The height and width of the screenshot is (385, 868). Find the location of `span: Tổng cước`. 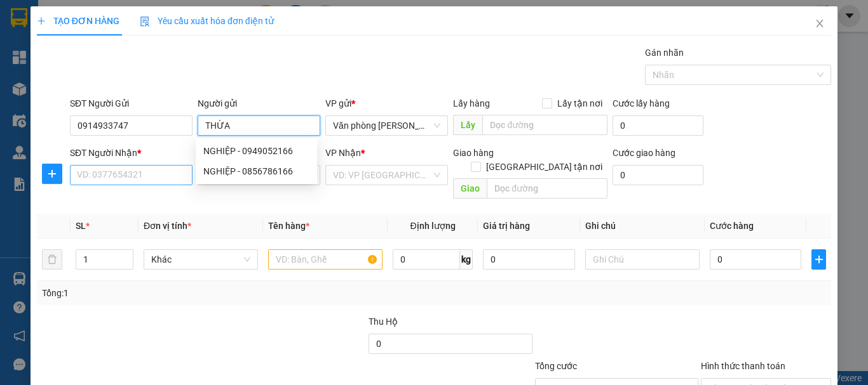

span: Tổng cước is located at coordinates (556, 366).